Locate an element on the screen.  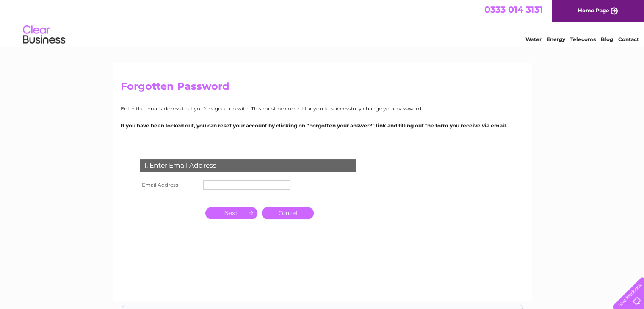
div: 1. Enter Email Address is located at coordinates (247, 165).